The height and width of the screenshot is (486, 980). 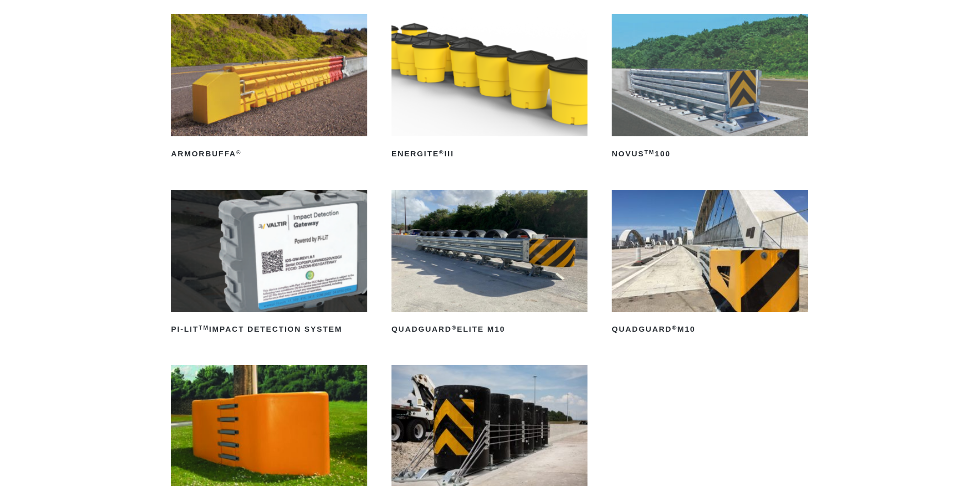 What do you see at coordinates (489, 264) in the screenshot?
I see `a: QuadGuard®Elite M10` at bounding box center [489, 264].